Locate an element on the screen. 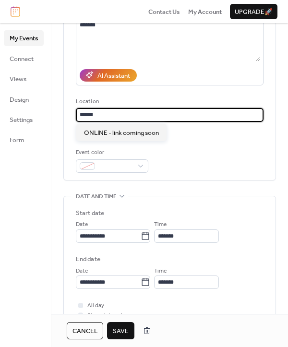 The height and width of the screenshot is (347, 288). span: My Account is located at coordinates (205, 12).